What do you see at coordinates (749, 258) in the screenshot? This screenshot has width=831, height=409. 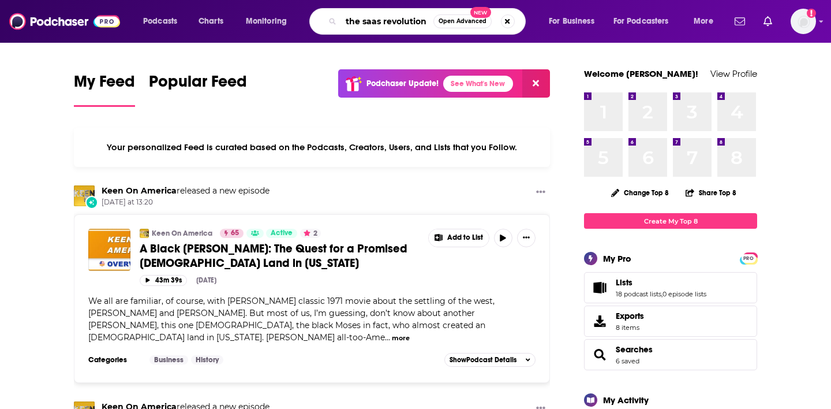 I see `span: PRO` at bounding box center [749, 258].